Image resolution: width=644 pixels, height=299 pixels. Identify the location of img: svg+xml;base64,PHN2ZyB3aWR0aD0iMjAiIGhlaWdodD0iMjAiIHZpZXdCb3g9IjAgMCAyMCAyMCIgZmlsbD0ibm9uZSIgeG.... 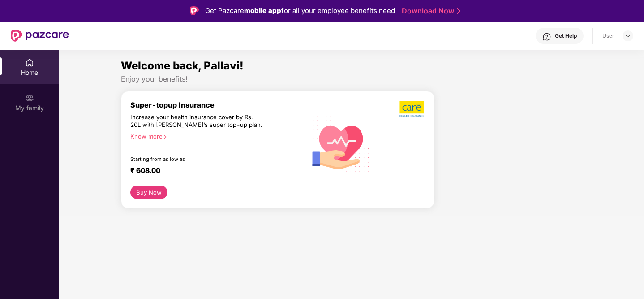
(29, 98).